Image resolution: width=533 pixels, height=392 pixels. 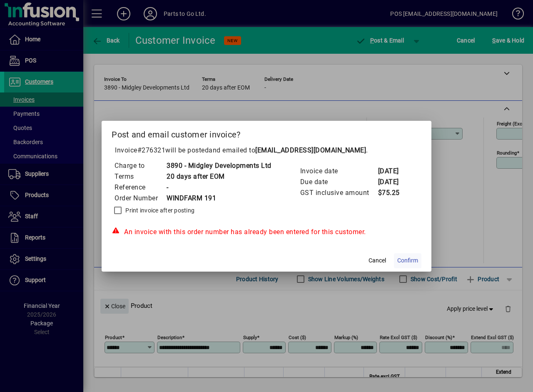 I want to click on td: GST inclusive amount, so click(x=339, y=193).